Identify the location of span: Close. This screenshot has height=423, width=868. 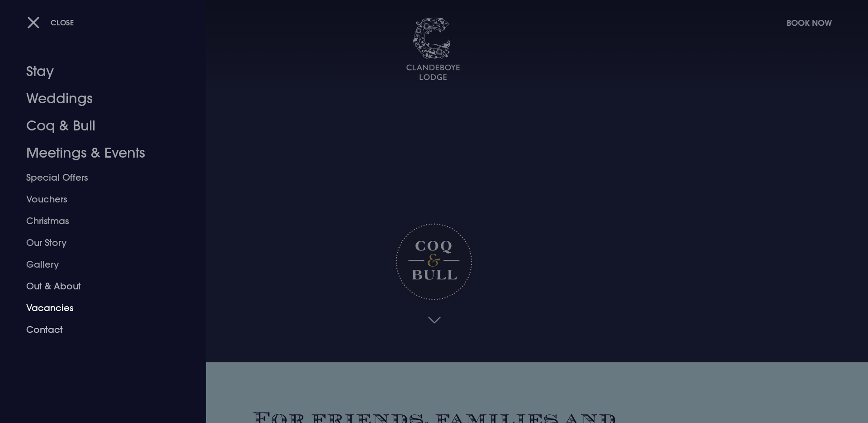
(62, 22).